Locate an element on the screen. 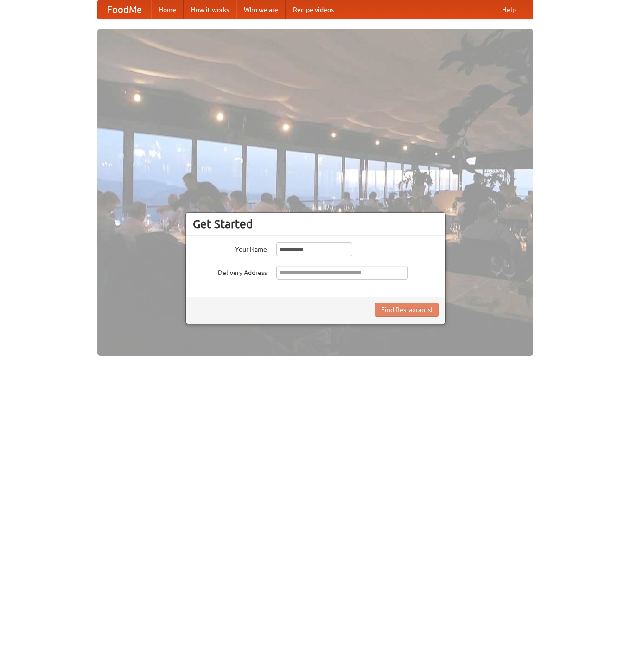 This screenshot has width=630, height=656. label: Delivery Address is located at coordinates (230, 271).